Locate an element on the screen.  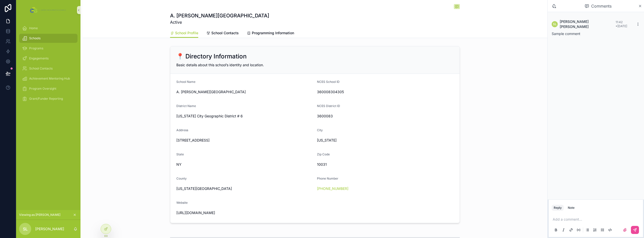
span: School Profile is located at coordinates (187, 33).